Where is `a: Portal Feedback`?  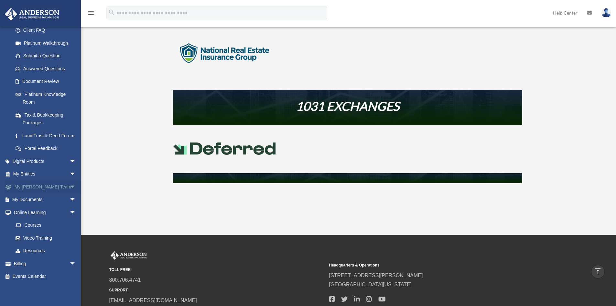 a: Portal Feedback is located at coordinates (47, 148).